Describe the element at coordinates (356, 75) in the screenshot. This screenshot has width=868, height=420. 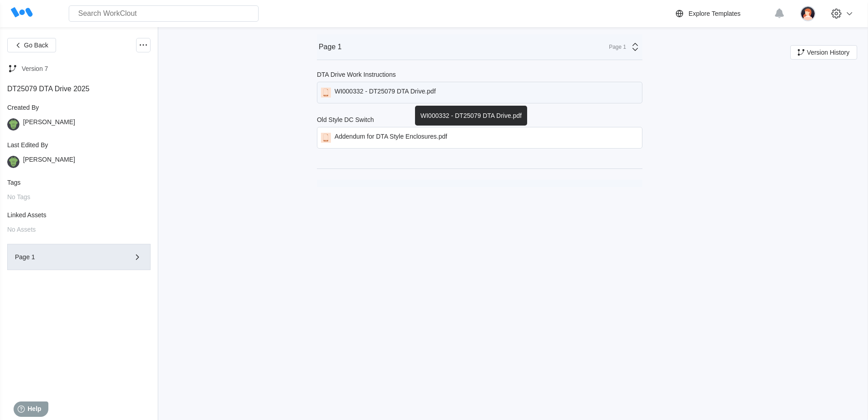
I see `div: DTA Drive Work Instructions` at that location.